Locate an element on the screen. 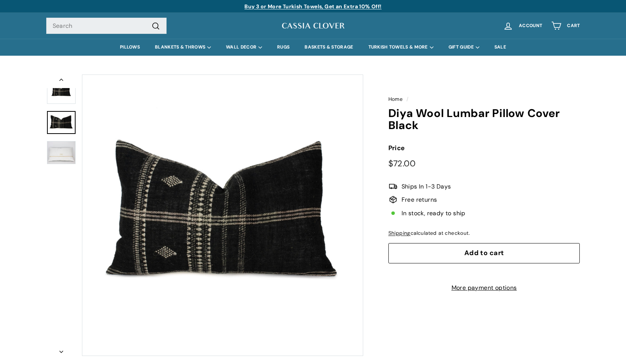 This screenshot has height=362, width=626. a: Cart is located at coordinates (565, 26).